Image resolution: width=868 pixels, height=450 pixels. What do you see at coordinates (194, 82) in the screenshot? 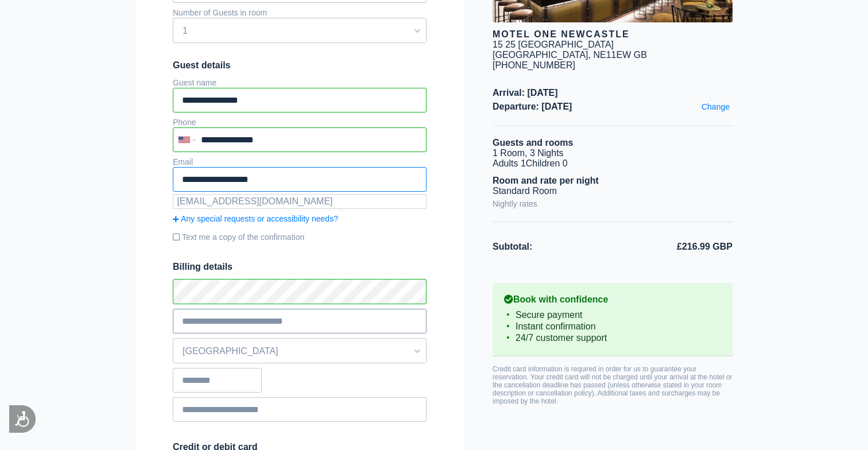
I see `label: Guest name` at bounding box center [194, 82].